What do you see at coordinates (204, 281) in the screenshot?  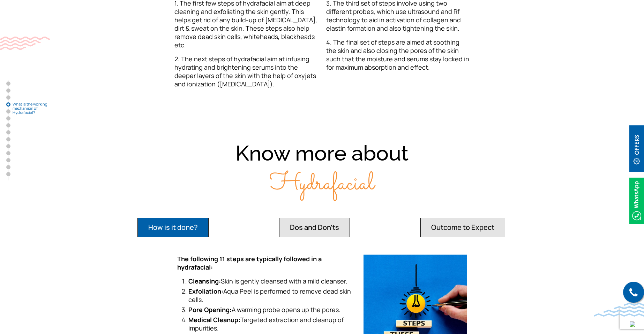 I see `strong: Cleansing:` at bounding box center [204, 281].